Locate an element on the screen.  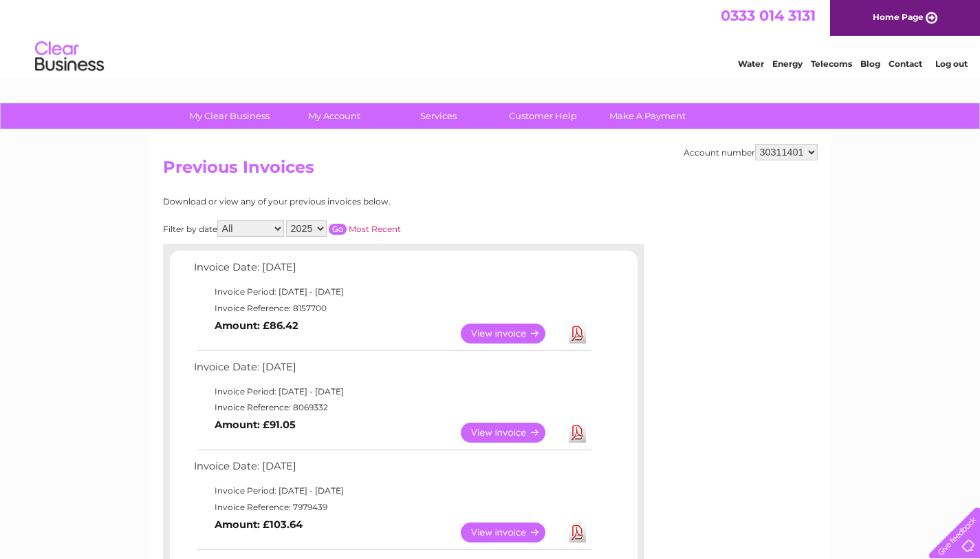
a: Blog is located at coordinates (870, 63).